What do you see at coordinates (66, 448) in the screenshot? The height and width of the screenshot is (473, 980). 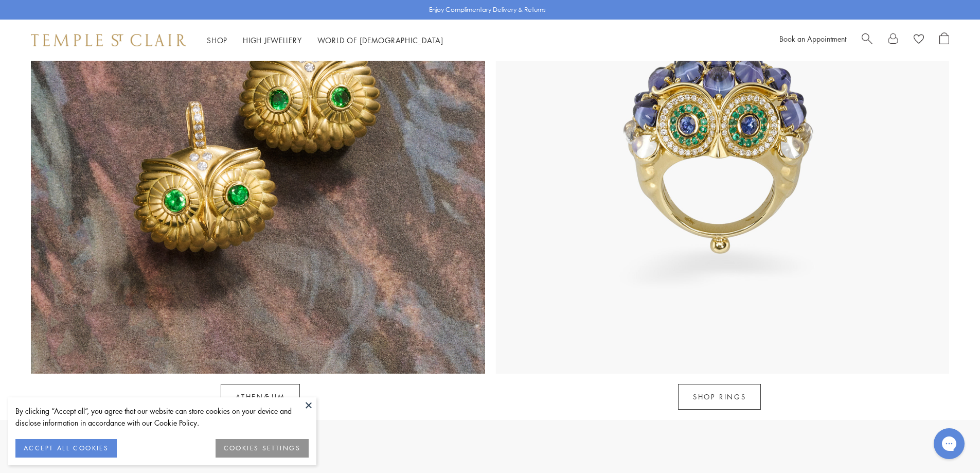 I see `button: ACCEPT ALL COOKIES` at bounding box center [66, 448].